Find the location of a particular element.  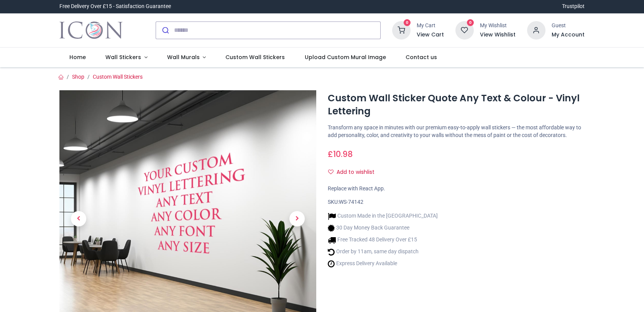

div: My Cart is located at coordinates (430, 26).